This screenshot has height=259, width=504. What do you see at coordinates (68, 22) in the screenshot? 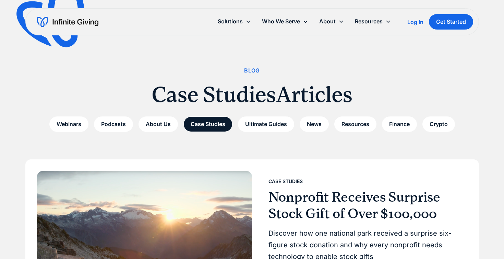
I see `a: home` at bounding box center [68, 22].